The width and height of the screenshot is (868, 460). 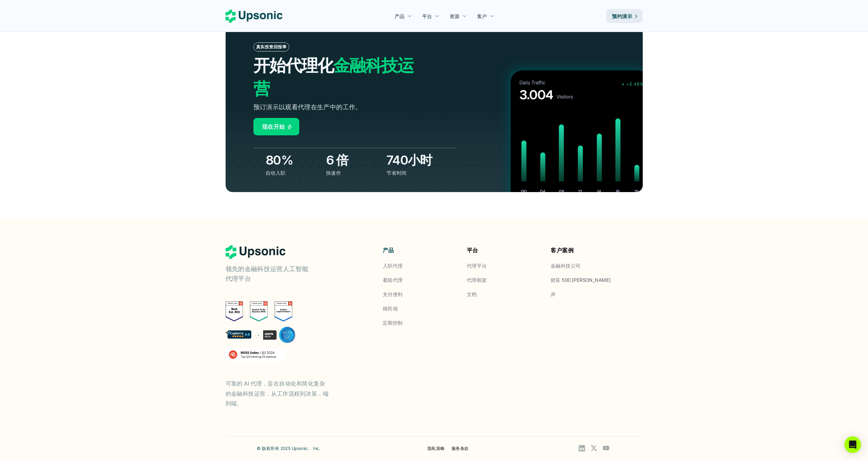 I want to click on span: 开始代理化, so click(x=294, y=65).